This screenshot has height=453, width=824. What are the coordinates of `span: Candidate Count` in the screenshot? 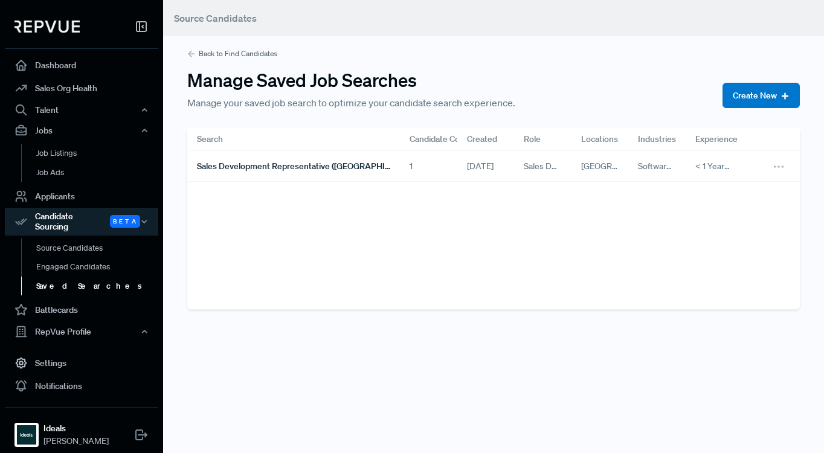 It's located at (441, 139).